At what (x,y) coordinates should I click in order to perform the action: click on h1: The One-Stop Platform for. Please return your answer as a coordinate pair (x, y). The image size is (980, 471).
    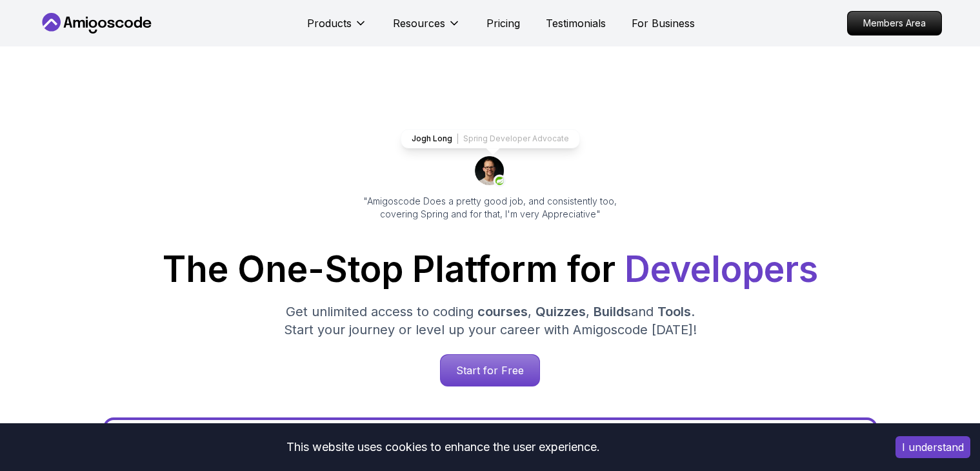
    Looking at the image, I should click on (490, 269).